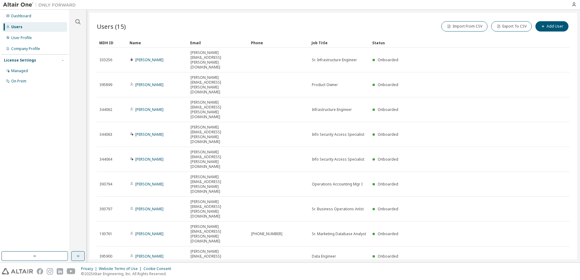  I want to click on img: linkedin.svg, so click(60, 271).